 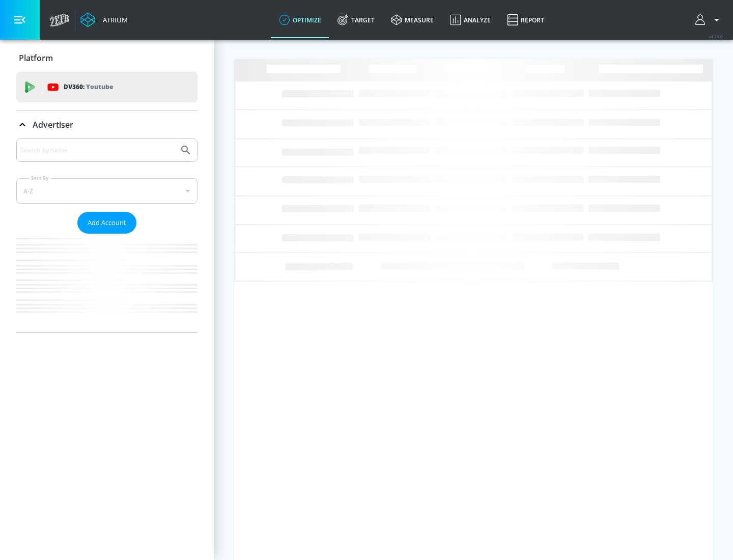 I want to click on span: v 4.24.0, so click(x=715, y=36).